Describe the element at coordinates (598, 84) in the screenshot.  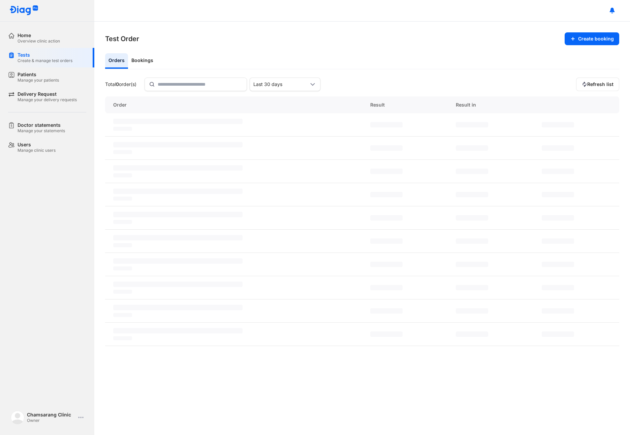
I see `button: Refresh list` at that location.